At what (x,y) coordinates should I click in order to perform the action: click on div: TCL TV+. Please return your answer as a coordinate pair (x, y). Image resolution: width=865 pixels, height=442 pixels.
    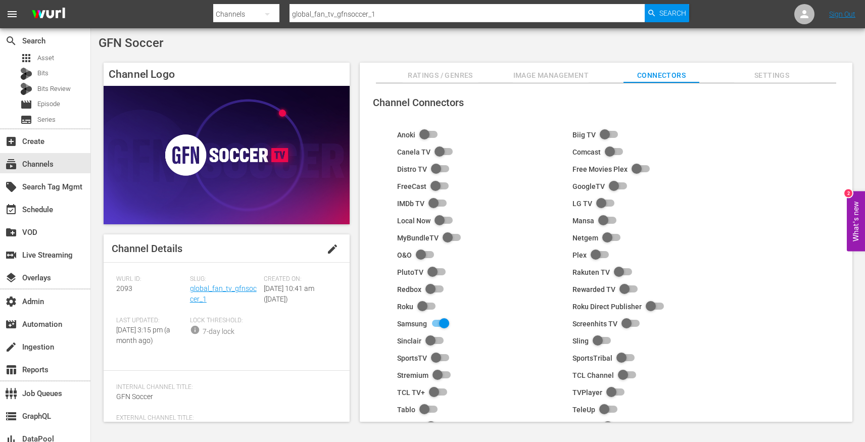
    Looking at the image, I should click on (411, 392).